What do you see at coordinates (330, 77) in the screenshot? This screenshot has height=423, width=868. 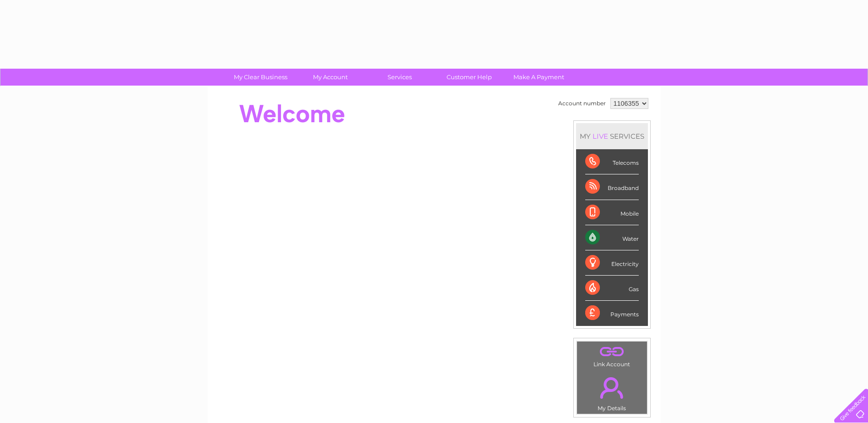 I see `a: My Account` at bounding box center [330, 77].